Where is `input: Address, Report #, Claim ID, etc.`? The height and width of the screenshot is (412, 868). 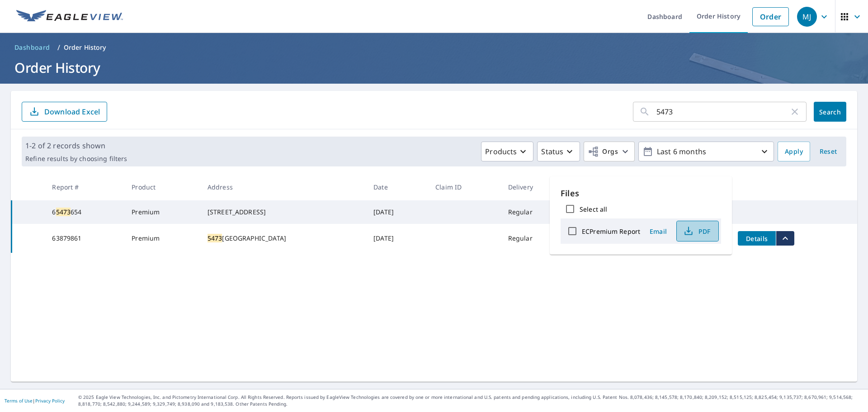
input: Address, Report #, Claim ID, etc. is located at coordinates (723, 112).